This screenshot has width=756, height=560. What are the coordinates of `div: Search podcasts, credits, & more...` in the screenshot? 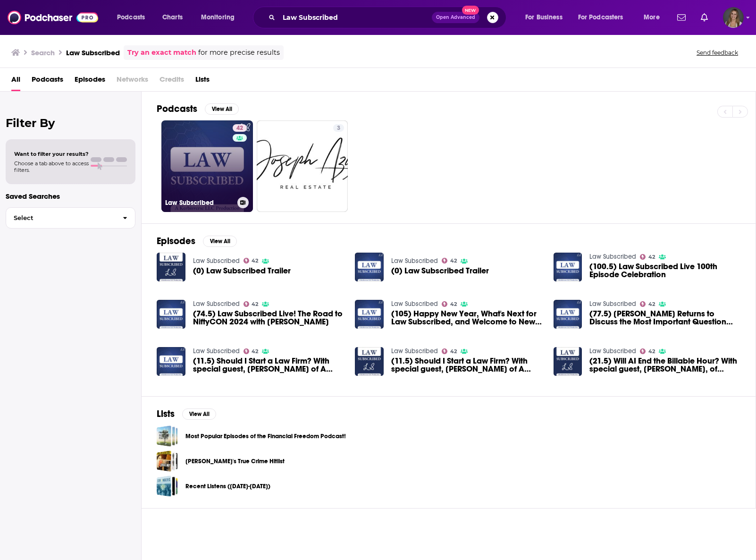 It's located at (389, 18).